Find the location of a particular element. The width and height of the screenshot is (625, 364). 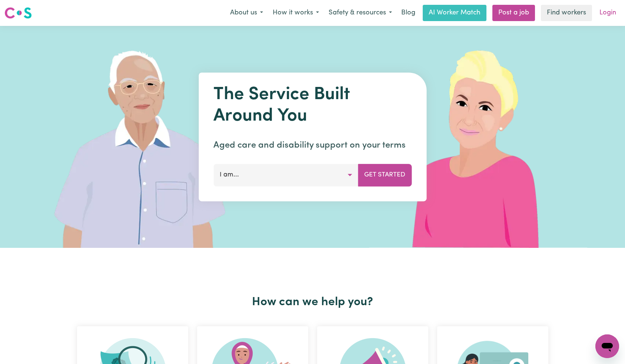

button: About us is located at coordinates (246, 13).